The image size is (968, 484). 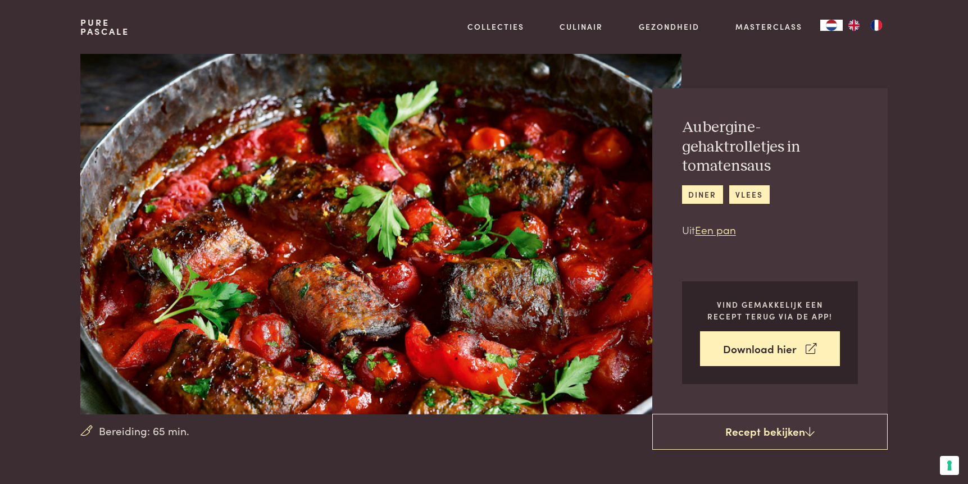 I want to click on a: Masterclass, so click(x=769, y=26).